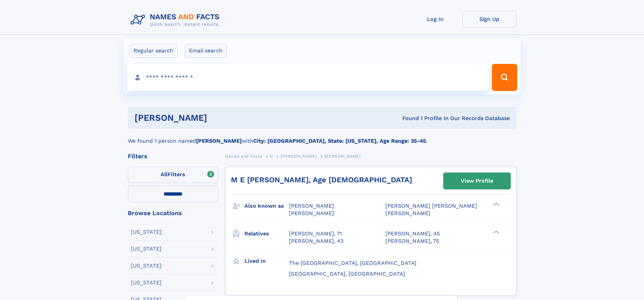  What do you see at coordinates (267, 233) in the screenshot?
I see `h3: Relatives` at bounding box center [267, 233].